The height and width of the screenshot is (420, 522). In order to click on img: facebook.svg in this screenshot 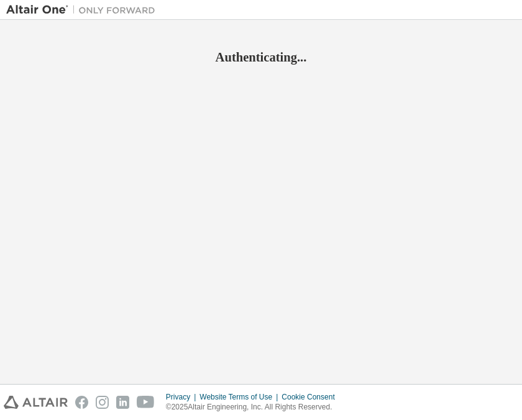, I will do `click(82, 402)`.